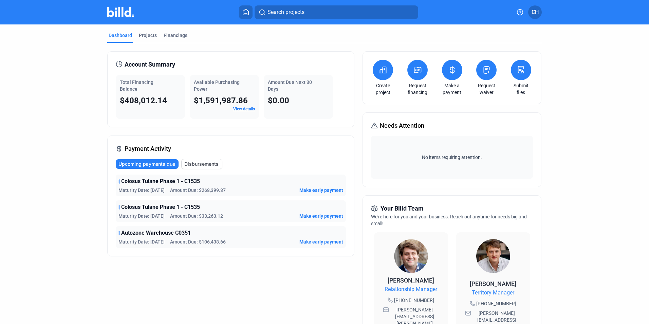 The height and width of the screenshot is (324, 649). I want to click on span: Payment Activity, so click(148, 149).